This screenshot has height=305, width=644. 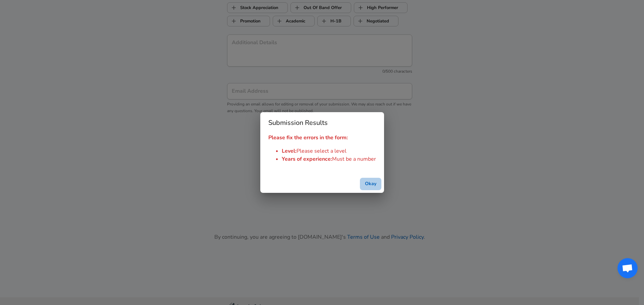 I want to click on span: Please select a level, so click(x=322, y=152).